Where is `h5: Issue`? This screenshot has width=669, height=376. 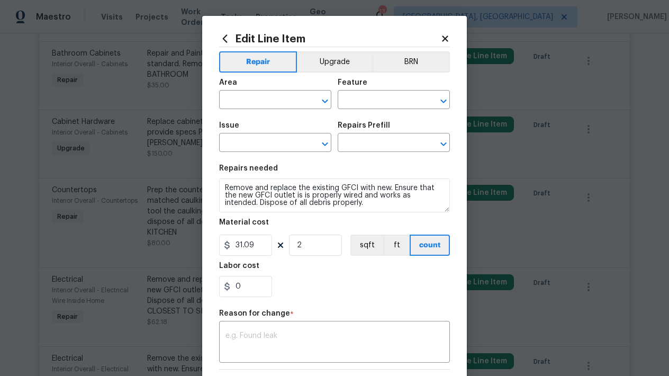 h5: Issue is located at coordinates (229, 125).